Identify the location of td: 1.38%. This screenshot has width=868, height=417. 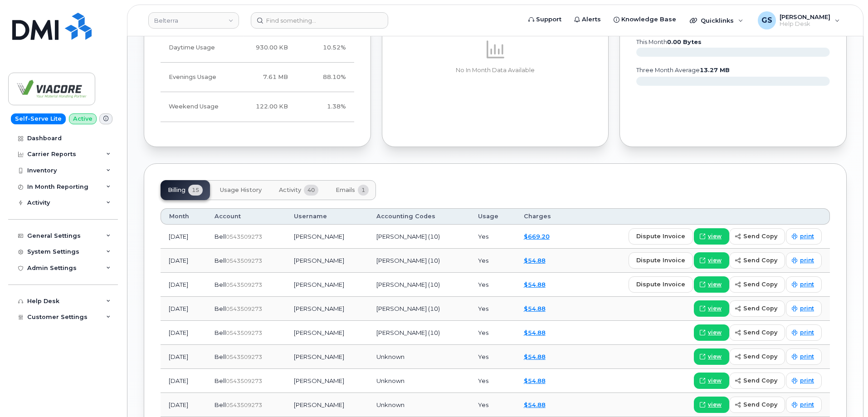
(325, 107).